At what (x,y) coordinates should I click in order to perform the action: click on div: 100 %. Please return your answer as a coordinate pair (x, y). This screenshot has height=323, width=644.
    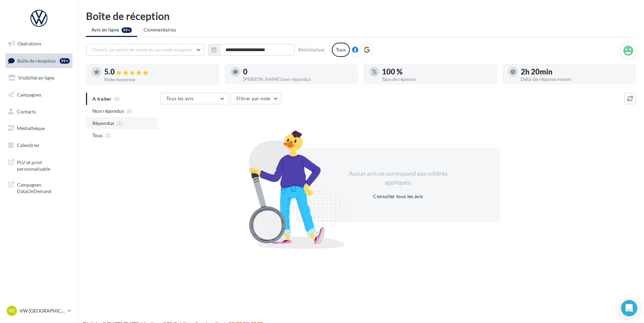
    Looking at the image, I should click on (437, 72).